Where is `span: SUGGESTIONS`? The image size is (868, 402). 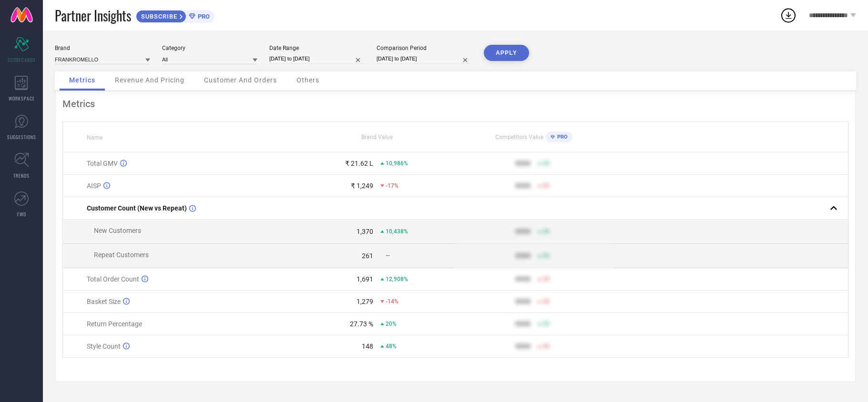 span: SUGGESTIONS is located at coordinates (21, 137).